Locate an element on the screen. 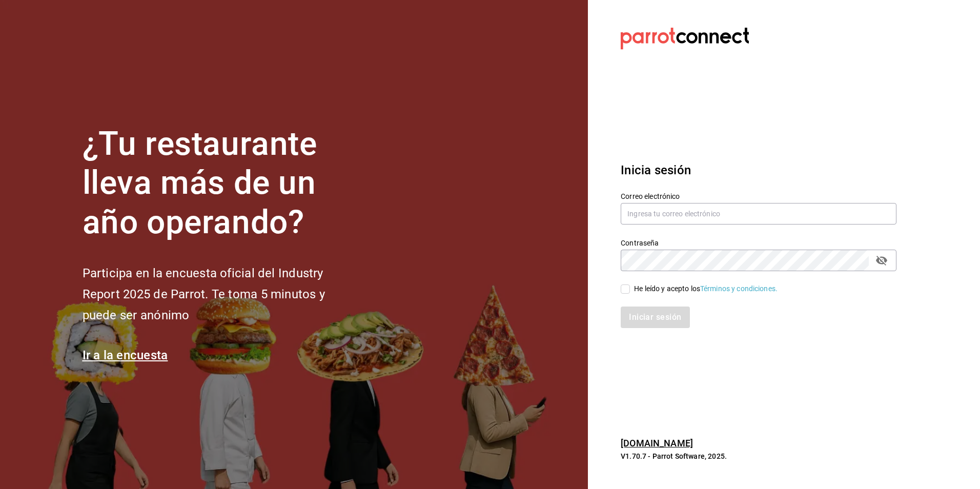 Image resolution: width=980 pixels, height=489 pixels. label: Correo electrónico is located at coordinates (759, 195).